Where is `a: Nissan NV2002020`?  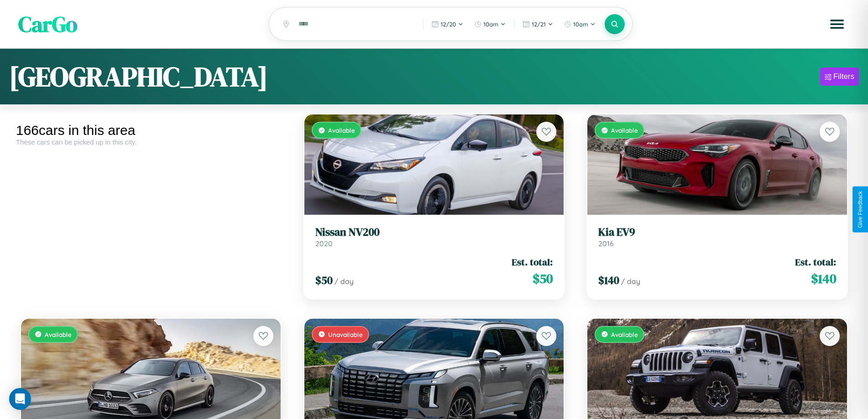 a: Nissan NV2002020 is located at coordinates (435, 237).